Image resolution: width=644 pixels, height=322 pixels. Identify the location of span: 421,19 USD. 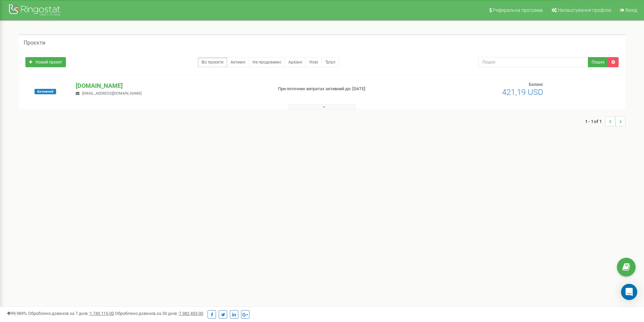
(523, 92).